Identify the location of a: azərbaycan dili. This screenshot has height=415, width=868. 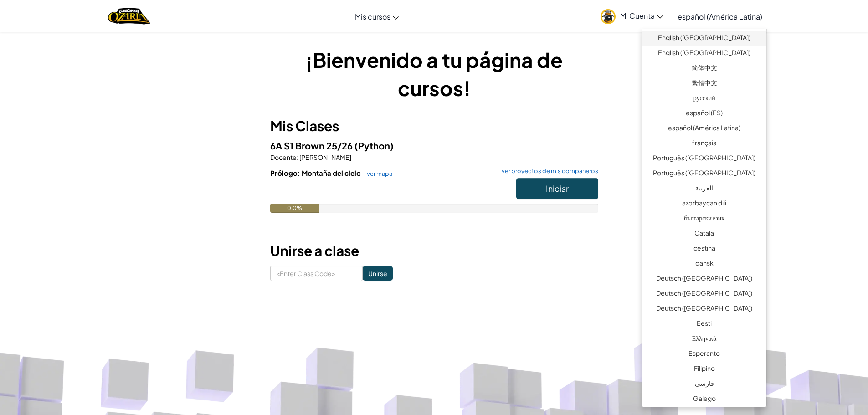
(704, 204).